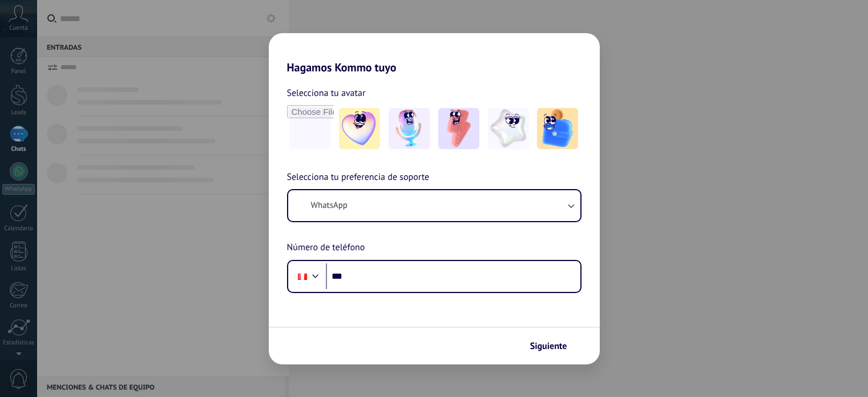 This screenshot has width=868, height=397. What do you see at coordinates (409, 129) in the screenshot?
I see `img: -2.jpeg` at bounding box center [409, 129].